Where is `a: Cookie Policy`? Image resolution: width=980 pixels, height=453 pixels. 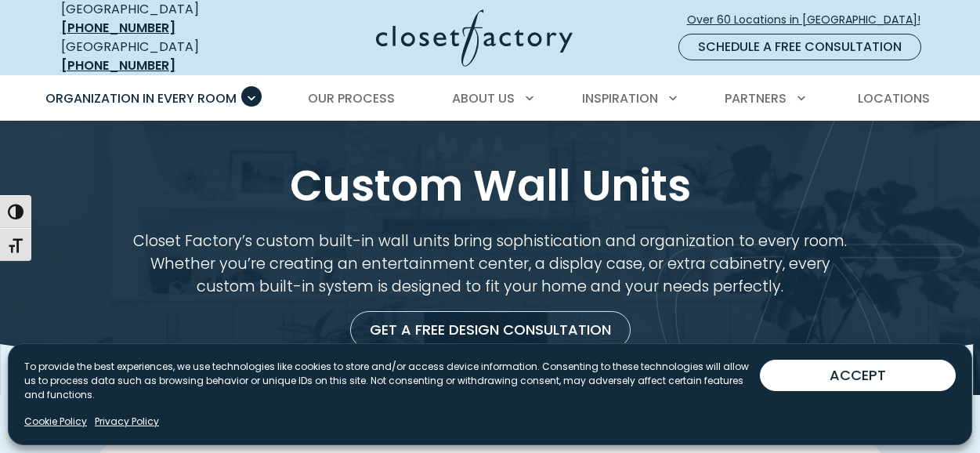 a: Cookie Policy is located at coordinates (56, 421).